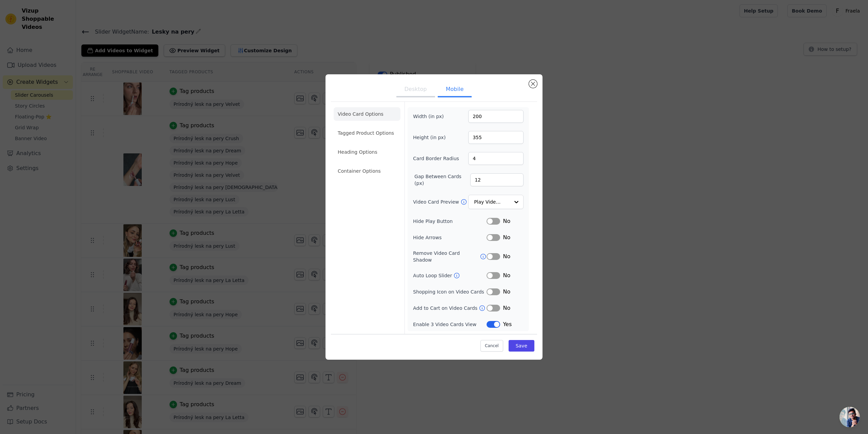 The width and height of the screenshot is (868, 434). I want to click on label: Enable 3 Video Cards View, so click(450, 324).